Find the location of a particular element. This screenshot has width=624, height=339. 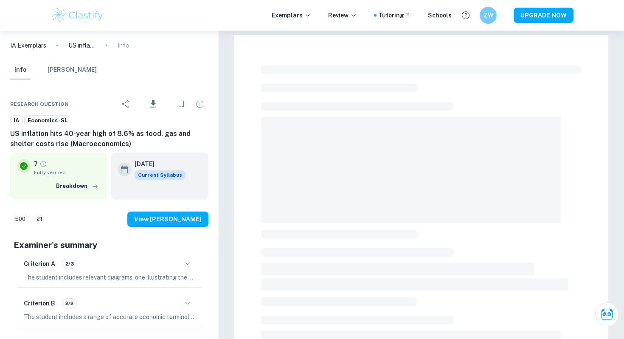

p: 7 is located at coordinates (36, 164).